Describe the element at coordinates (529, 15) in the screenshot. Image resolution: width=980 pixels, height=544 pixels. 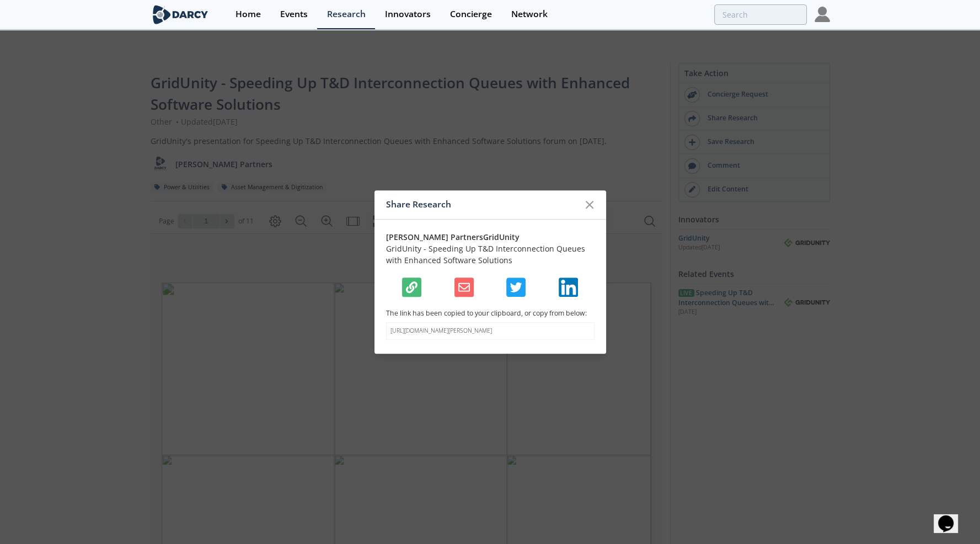
I see `div: Network` at that location.